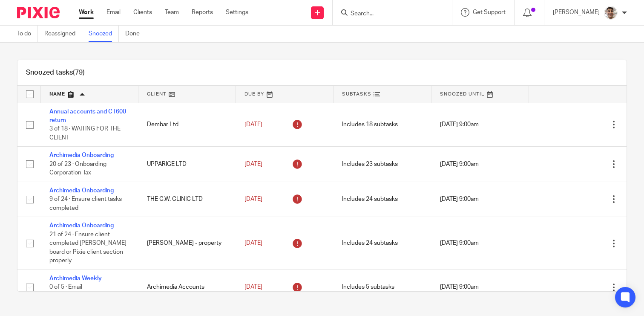  What do you see at coordinates (188, 125) in the screenshot?
I see `td: Dembar Ltd` at bounding box center [188, 125].